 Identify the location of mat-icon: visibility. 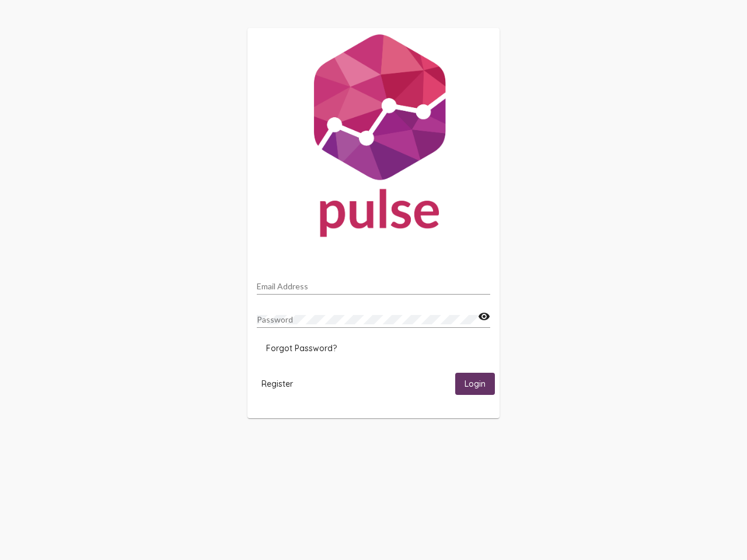
(484, 317).